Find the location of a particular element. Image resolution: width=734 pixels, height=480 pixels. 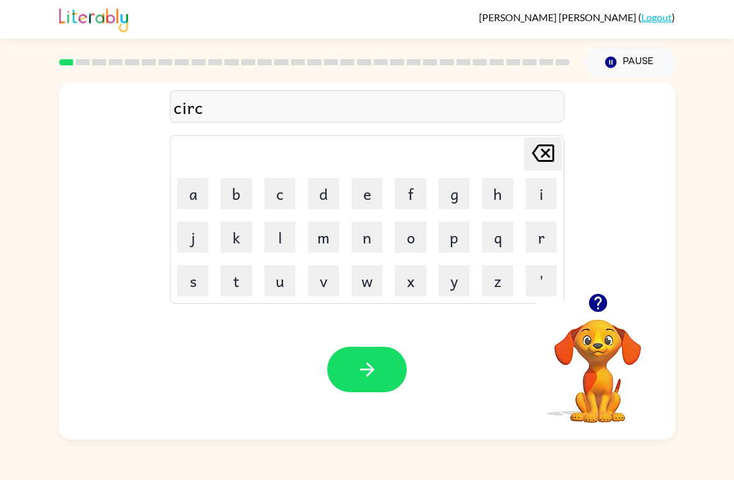

button: u is located at coordinates (280, 281).